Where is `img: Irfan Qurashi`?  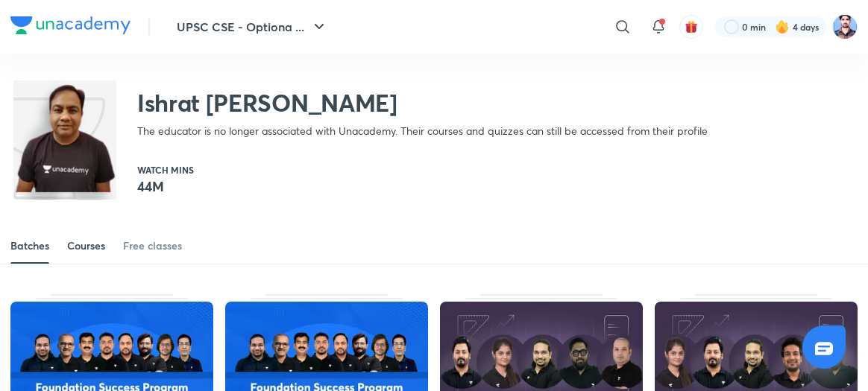
img: Irfan Qurashi is located at coordinates (845, 27).